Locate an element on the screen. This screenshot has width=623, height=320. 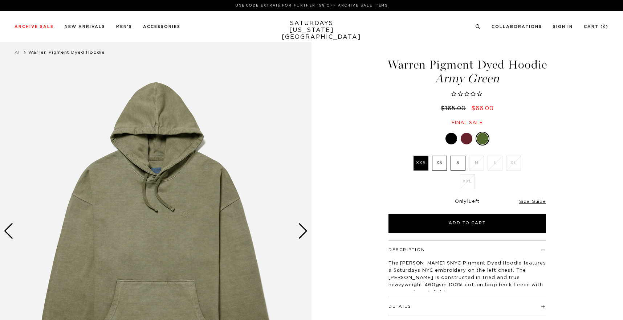
a: Cart (0) is located at coordinates (596, 26).